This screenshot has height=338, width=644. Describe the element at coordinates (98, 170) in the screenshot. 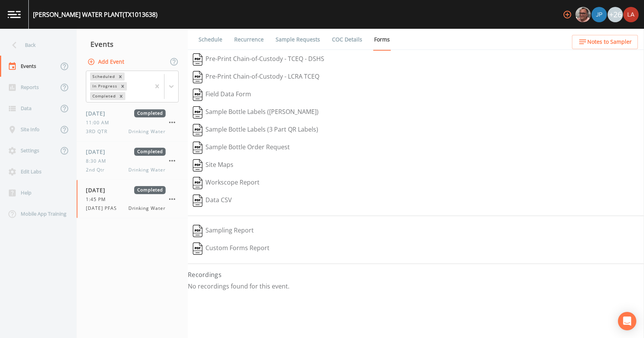

I see `span: 2nd Qtr` at that location.